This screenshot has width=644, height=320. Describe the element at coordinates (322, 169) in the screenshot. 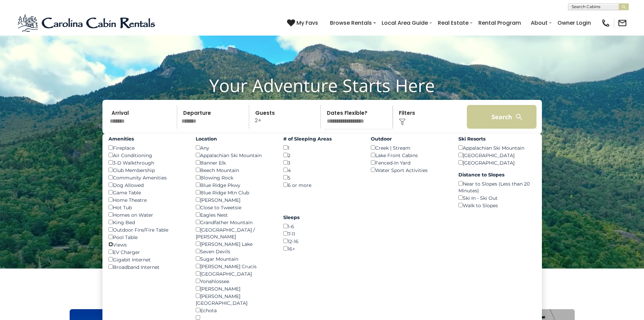

I see `div: 4` at that location.